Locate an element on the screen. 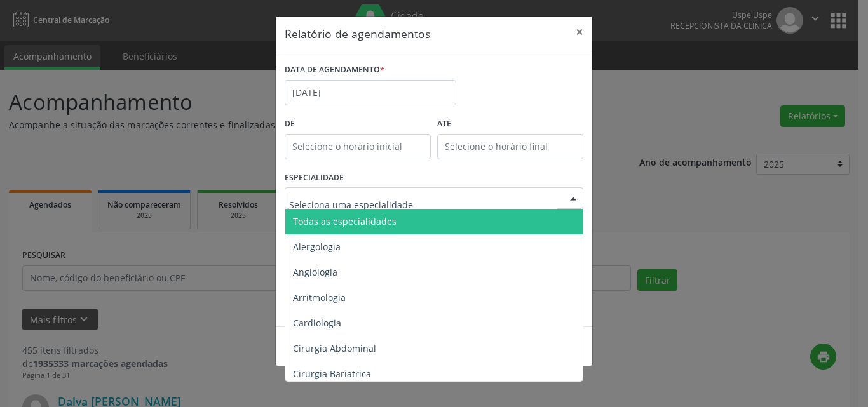 Image resolution: width=868 pixels, height=407 pixels. input: Selecione o horário inicial is located at coordinates (358, 147).